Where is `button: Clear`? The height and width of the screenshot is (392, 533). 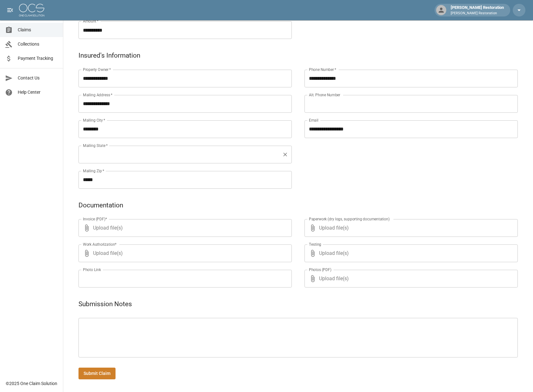 button: Clear is located at coordinates (285, 155).